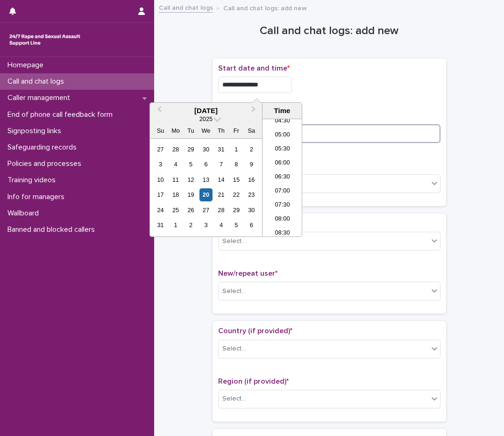 The height and width of the screenshot is (436, 504). Describe the element at coordinates (160, 225) in the screenshot. I see `div: Choose Sunday, August 31st, 2025` at that location.